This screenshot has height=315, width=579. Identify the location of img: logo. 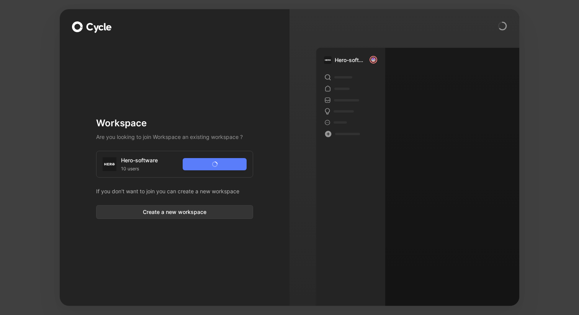
(110, 164).